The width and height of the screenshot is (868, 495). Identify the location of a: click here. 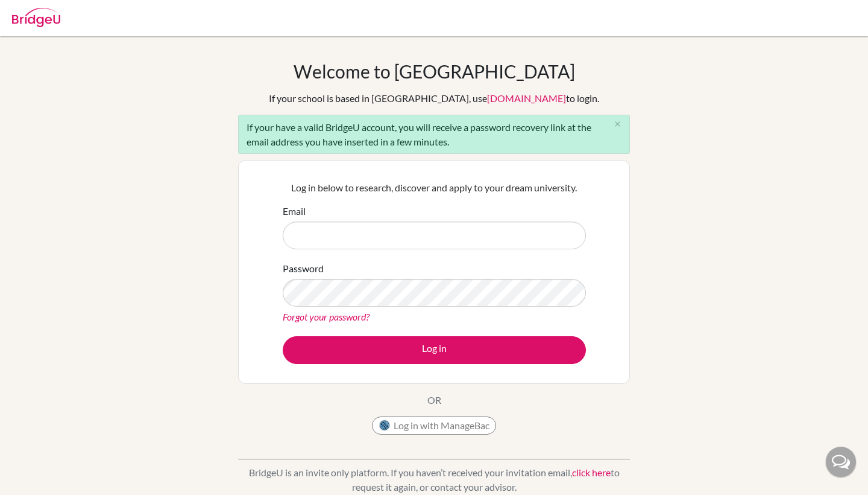
(592, 472).